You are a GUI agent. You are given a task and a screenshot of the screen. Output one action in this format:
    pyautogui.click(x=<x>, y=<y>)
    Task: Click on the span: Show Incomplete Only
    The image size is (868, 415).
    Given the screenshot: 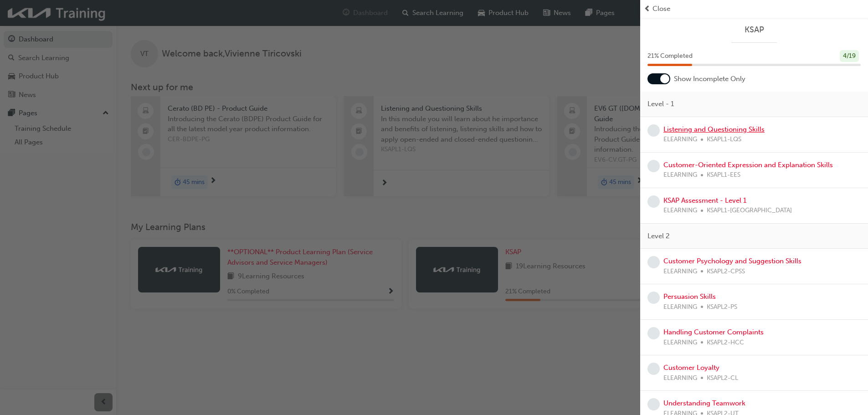 What is the action you would take?
    pyautogui.click(x=709, y=79)
    